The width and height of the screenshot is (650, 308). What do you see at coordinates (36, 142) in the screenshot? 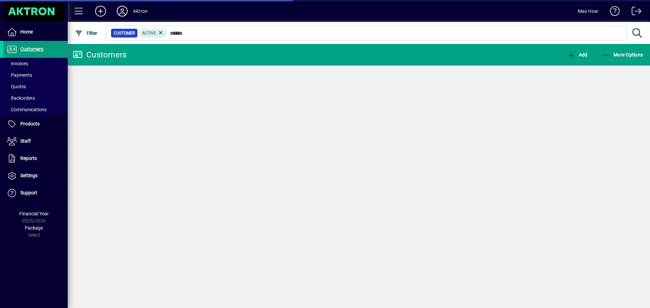
I see `a: Staff` at bounding box center [36, 142].